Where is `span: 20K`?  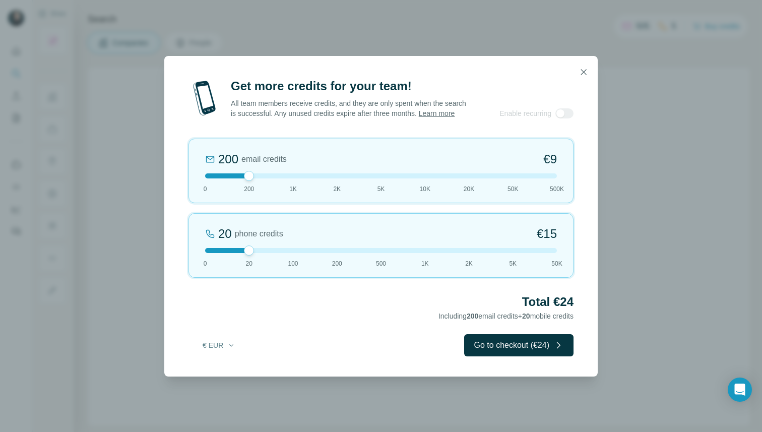
span: 20K is located at coordinates (468, 189).